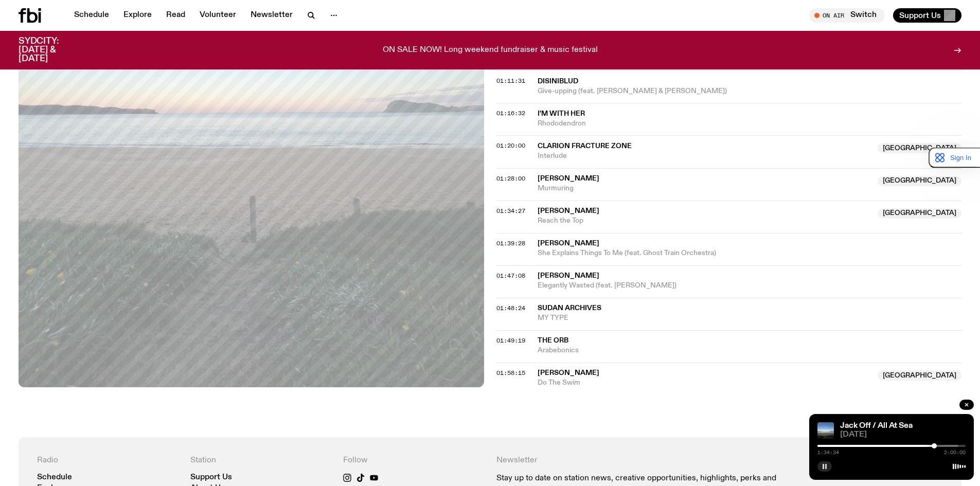 This screenshot has height=486, width=980. I want to click on span: 01:16:32, so click(511, 113).